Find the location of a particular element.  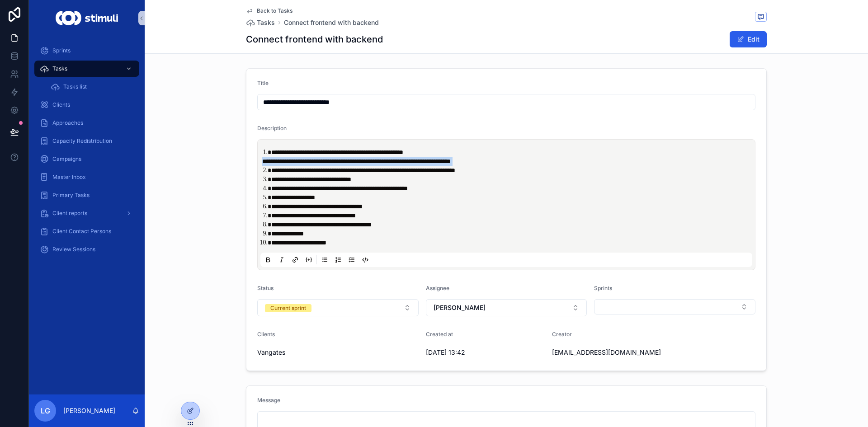

div: Current sprint is located at coordinates (288, 308).